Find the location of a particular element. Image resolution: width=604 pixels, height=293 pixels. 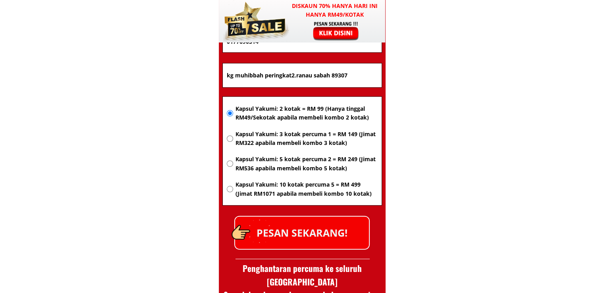

span: Kapsul Yakumi: 2 kotak = RM 99 (Hanya tinggal RM49/Sekotak apabila membeli kombo 2 kotak) is located at coordinates (306, 113).